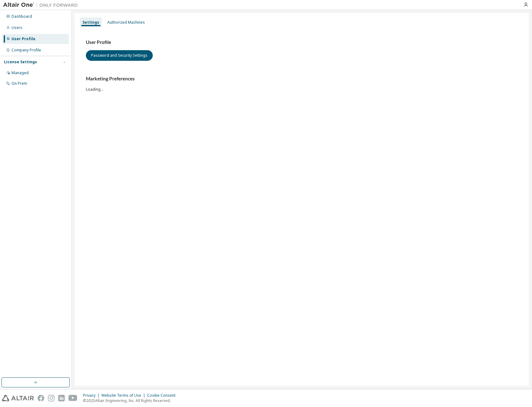 Image resolution: width=532 pixels, height=407 pixels. Describe the element at coordinates (41, 397) in the screenshot. I see `img: facebook.svg` at that location.